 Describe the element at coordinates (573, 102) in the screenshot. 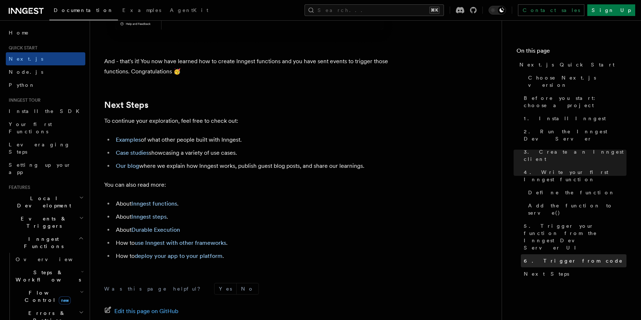

I see `a: Before you start: choose a project` at that location.